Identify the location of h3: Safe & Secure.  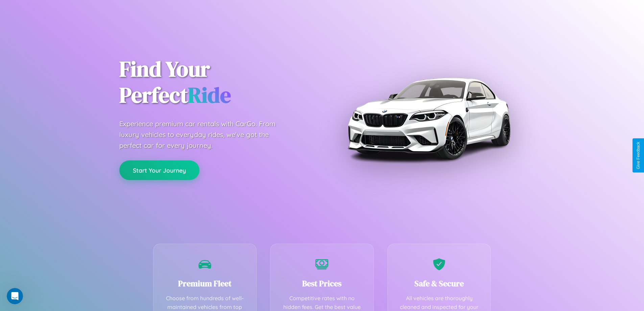
(439, 283).